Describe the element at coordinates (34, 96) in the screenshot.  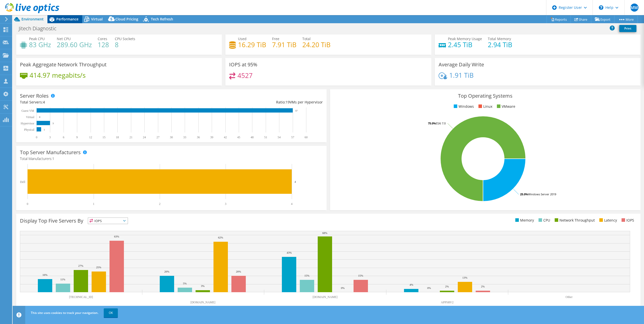
I see `h3: Server Roles` at that location.